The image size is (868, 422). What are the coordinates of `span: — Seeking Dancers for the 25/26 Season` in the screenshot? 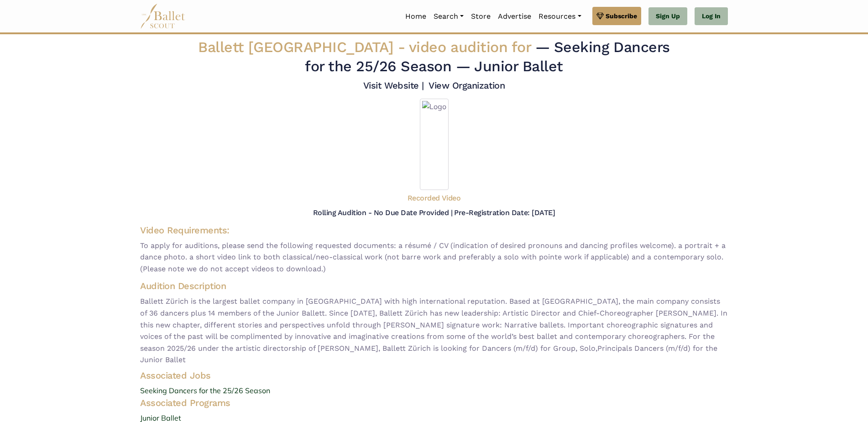 It's located at (488, 57).